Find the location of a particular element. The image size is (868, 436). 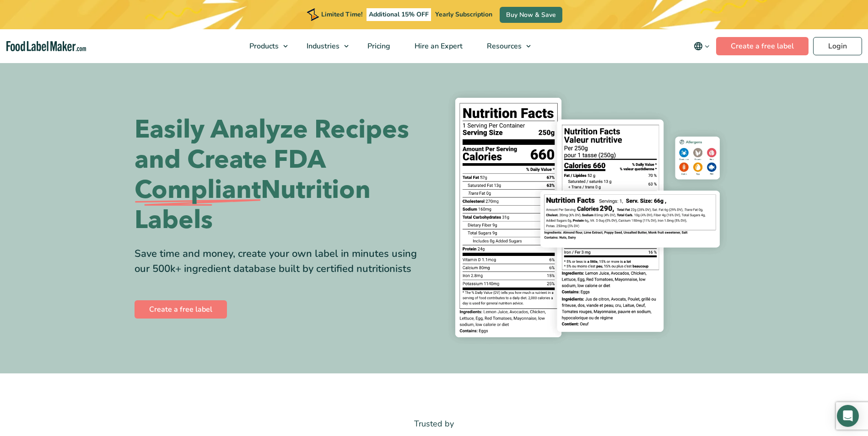

span: Resources is located at coordinates (504, 46).